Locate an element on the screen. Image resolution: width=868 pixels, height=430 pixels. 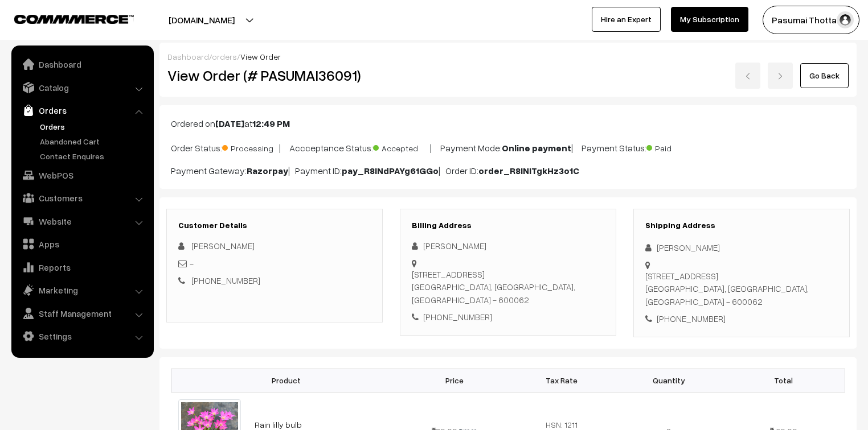
span: View Order is located at coordinates (260, 57).